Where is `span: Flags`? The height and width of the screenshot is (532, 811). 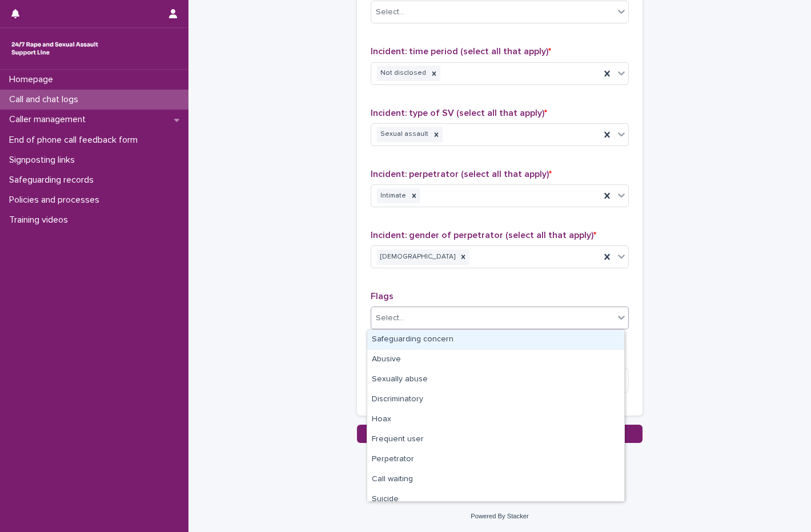 span: Flags is located at coordinates (382, 297).